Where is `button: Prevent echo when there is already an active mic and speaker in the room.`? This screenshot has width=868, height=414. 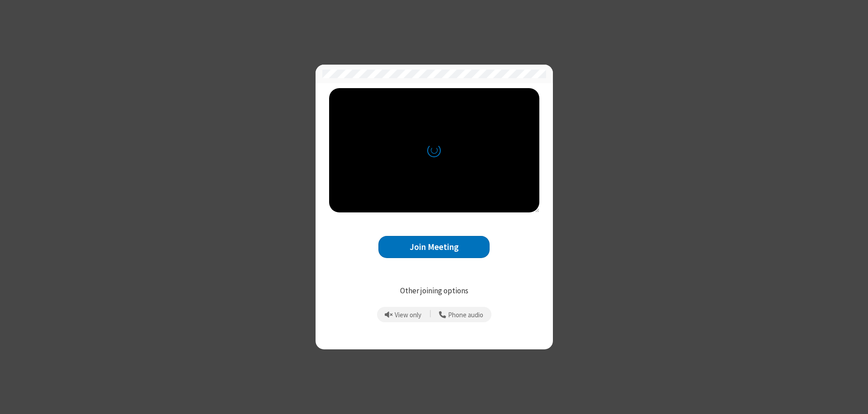 button: Prevent echo when there is already an active mic and speaker in the room. is located at coordinates (403, 315).